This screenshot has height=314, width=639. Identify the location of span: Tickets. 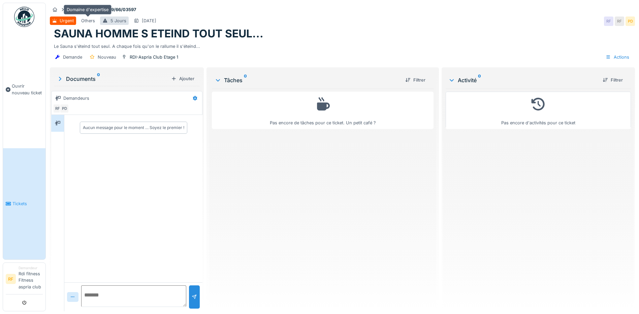
(28, 204).